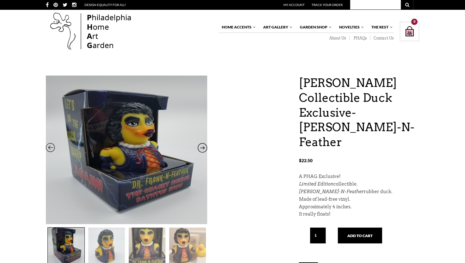 The image size is (465, 263). I want to click on bdi: 22.50, so click(306, 160).